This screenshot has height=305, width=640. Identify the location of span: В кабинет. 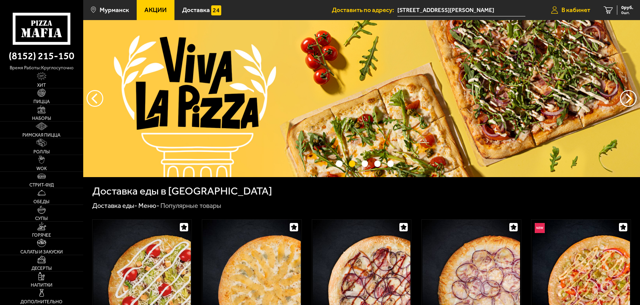
(576, 10).